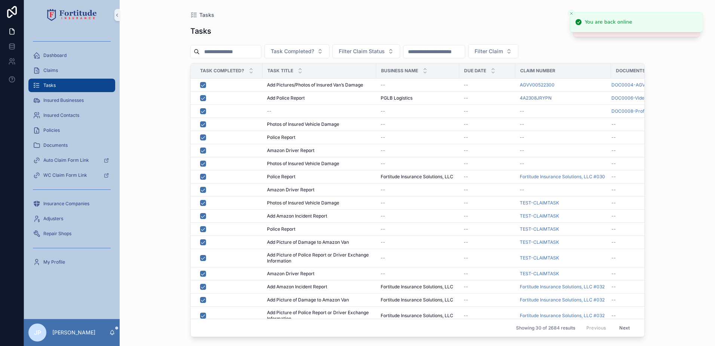 The height and width of the screenshot is (346, 715). I want to click on span: Fortitude Insurance Solutions, LLC #030, so click(563, 177).